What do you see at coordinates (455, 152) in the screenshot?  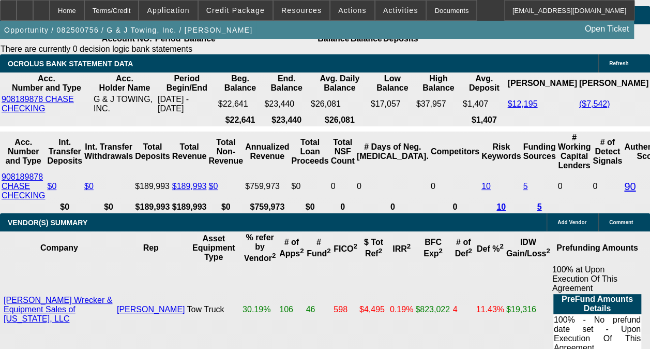 I see `th: Competitors` at bounding box center [455, 152].